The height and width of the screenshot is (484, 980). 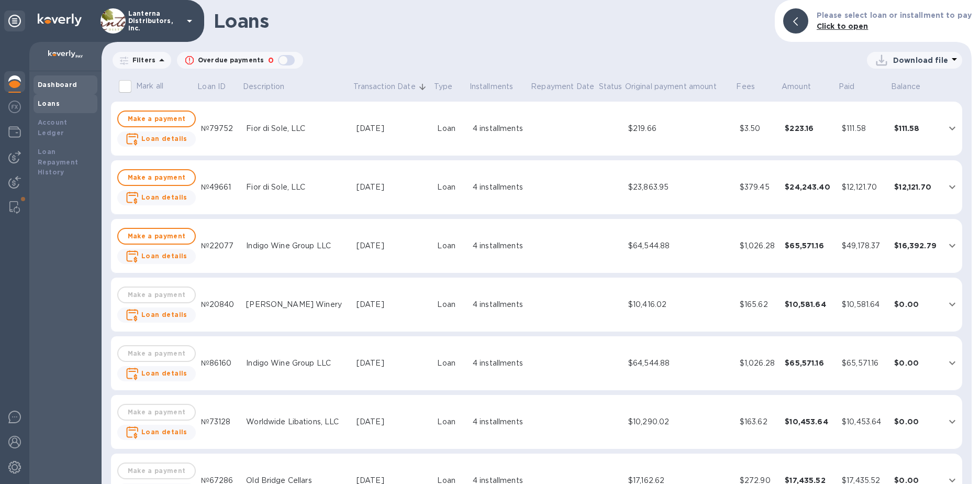 What do you see at coordinates (906, 87) in the screenshot?
I see `p: Balance` at bounding box center [906, 87].